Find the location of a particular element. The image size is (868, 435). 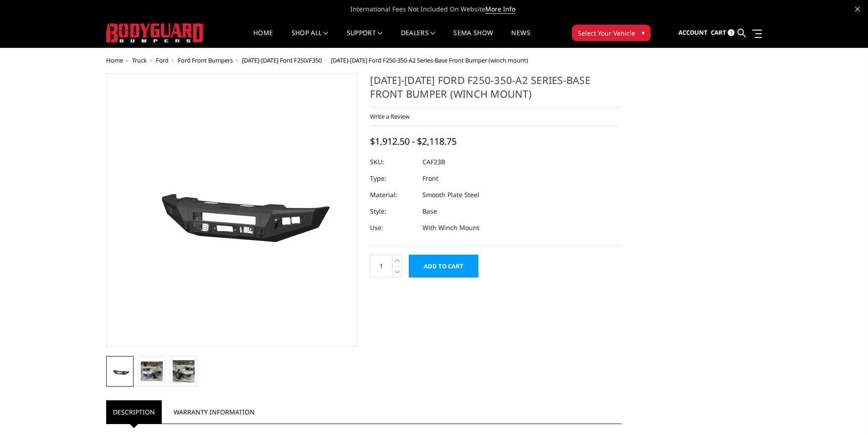

dd: Smooth Plate Steel is located at coordinates (451, 195).